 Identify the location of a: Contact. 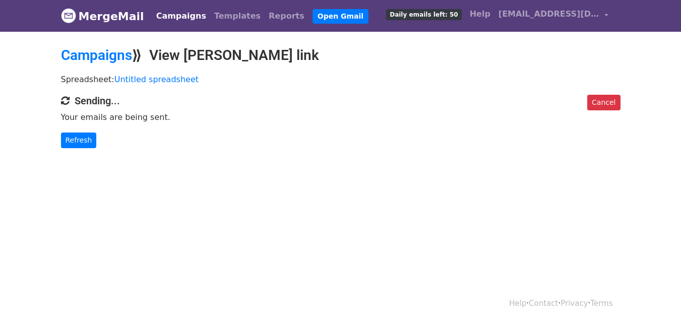
(543, 303).